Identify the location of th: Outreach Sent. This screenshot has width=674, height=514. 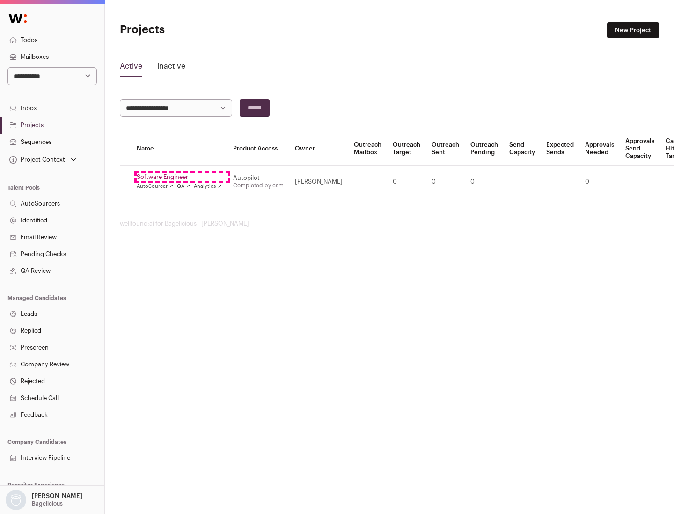
(445, 149).